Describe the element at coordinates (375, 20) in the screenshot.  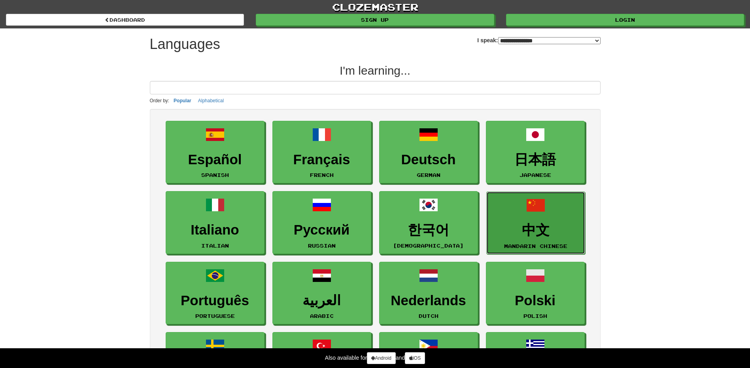
I see `a: Sign up` at that location.